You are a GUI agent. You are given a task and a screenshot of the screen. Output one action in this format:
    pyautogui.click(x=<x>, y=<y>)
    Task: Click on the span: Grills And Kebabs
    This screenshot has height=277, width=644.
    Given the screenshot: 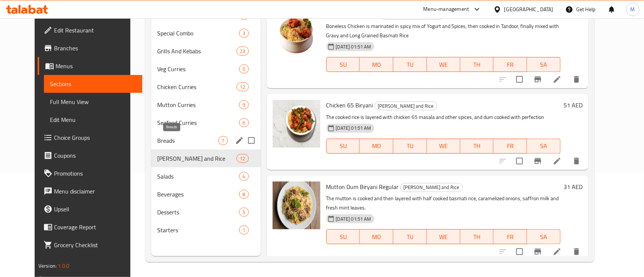 What is the action you would take?
    pyautogui.click(x=197, y=51)
    